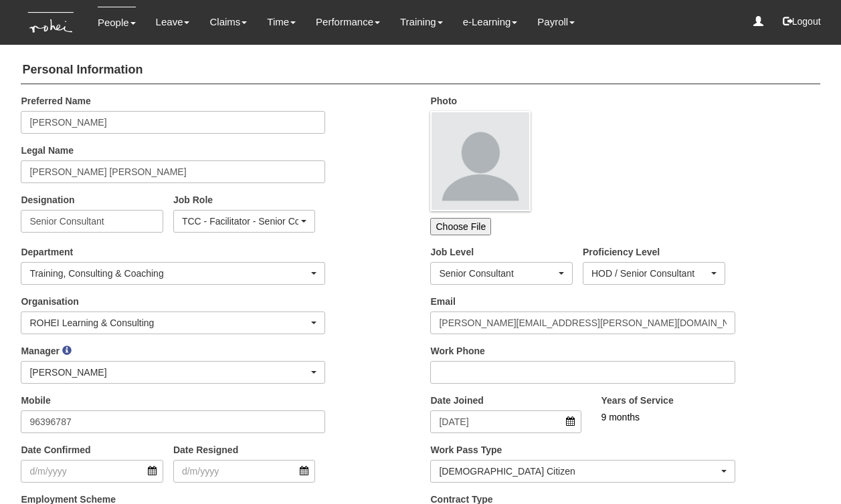  I want to click on label: Date Confirmed, so click(55, 450).